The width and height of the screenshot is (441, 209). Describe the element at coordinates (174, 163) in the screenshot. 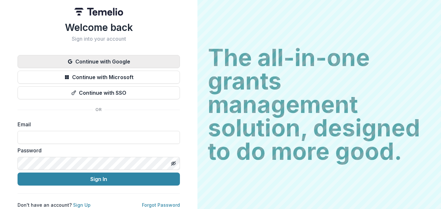

I see `button: Toggle password visibility` at that location.